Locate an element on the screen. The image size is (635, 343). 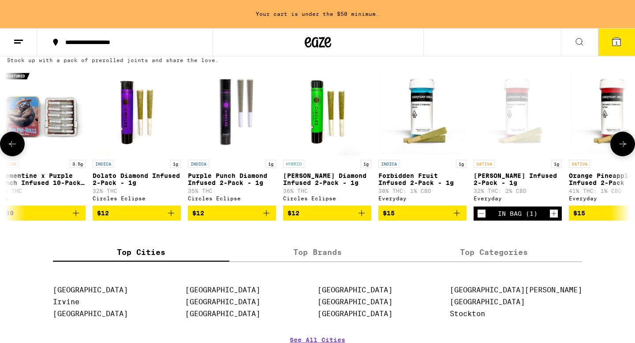
a: Open page for Forbidden Fruit Infused 2-Pack - 1g from Everyday is located at coordinates (422, 137).